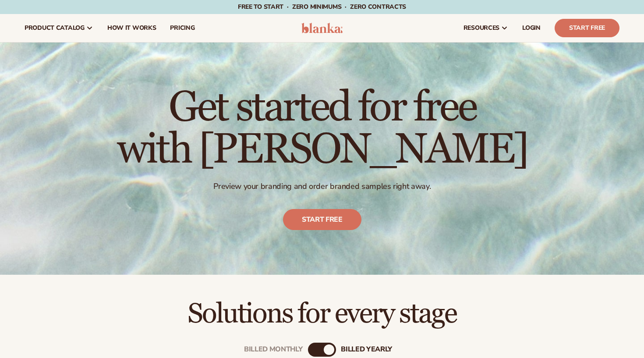  What do you see at coordinates (322, 28) in the screenshot?
I see `a: logo` at bounding box center [322, 28].